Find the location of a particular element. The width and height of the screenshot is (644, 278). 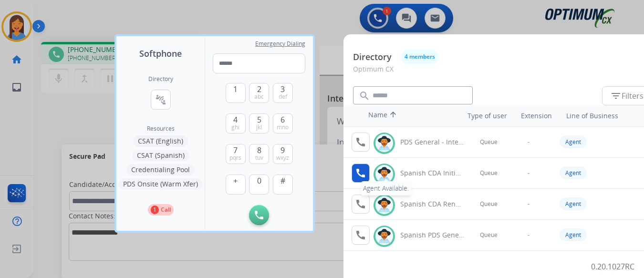

div: PDS General - Internal is located at coordinates (432, 142).